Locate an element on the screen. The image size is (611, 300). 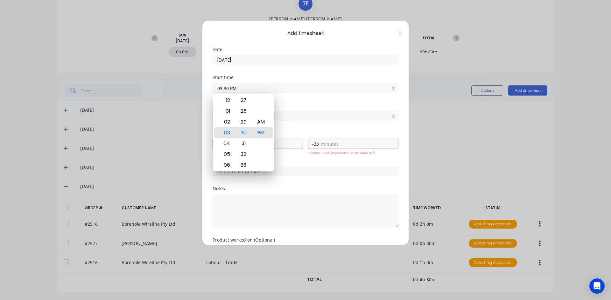
input: 0 is located at coordinates (314, 144).